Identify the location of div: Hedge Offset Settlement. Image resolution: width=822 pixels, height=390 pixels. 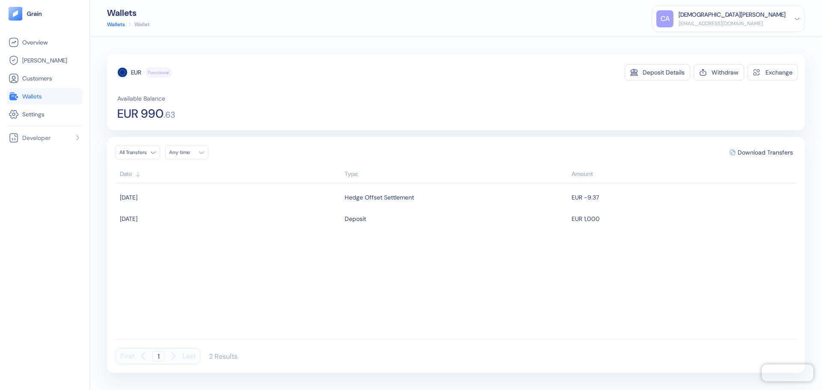
(379, 197).